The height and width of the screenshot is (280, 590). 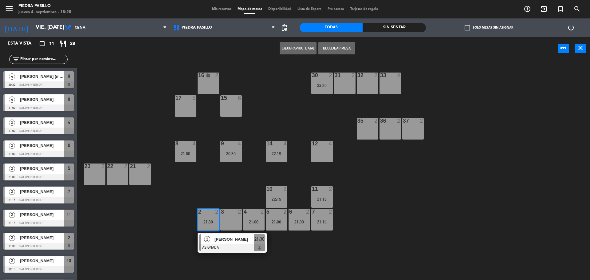 I want to click on span: 5, so click(x=69, y=168).